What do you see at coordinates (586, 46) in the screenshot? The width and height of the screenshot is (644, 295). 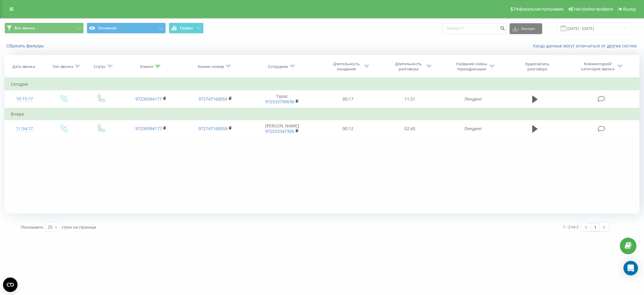 I see `a: Когда данные могут отличаться от других систем` at bounding box center [586, 46].